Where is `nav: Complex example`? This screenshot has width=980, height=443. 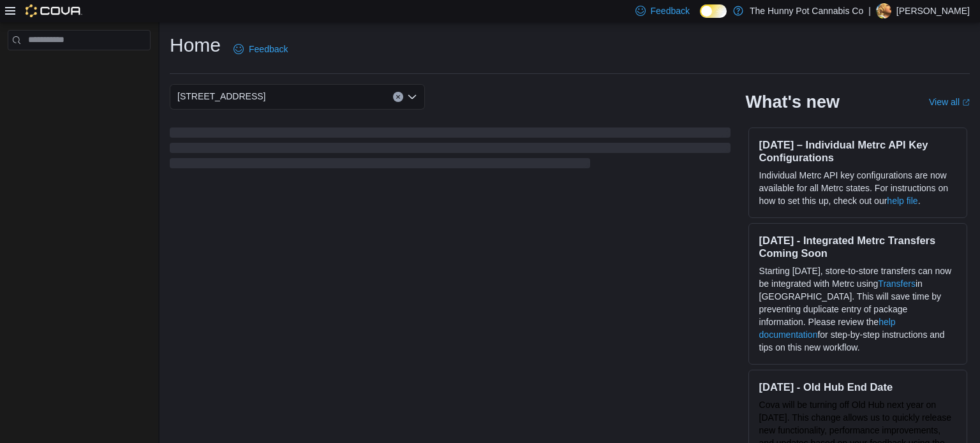
nav: Complex example is located at coordinates (79, 69).